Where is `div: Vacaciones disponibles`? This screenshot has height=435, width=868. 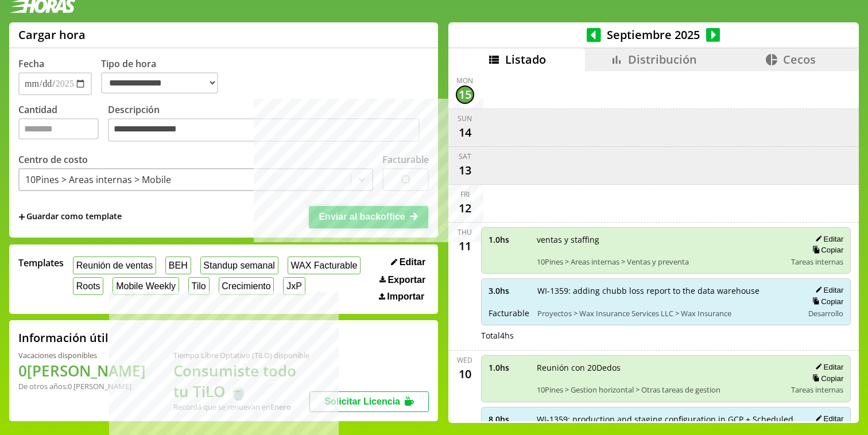
div: Vacaciones disponibles is located at coordinates (82, 356).